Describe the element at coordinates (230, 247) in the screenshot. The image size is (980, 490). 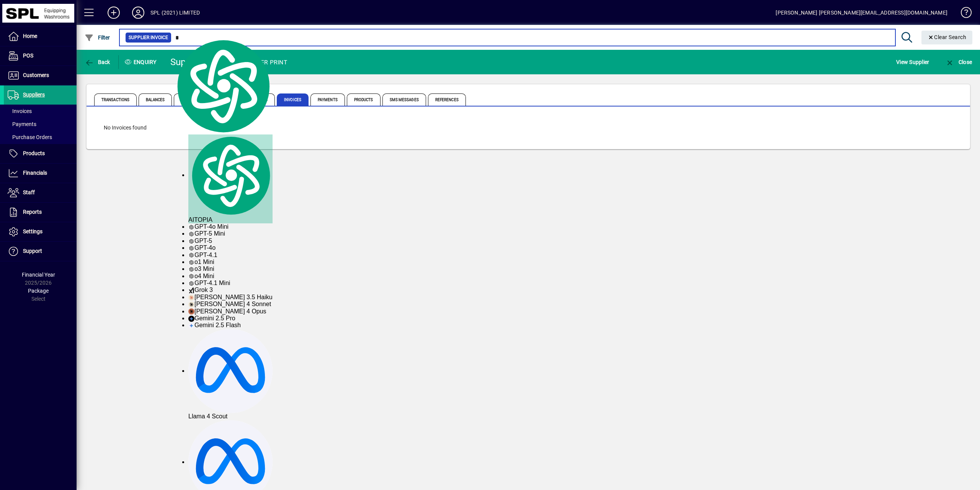
I see `div: GPT-4o` at that location.